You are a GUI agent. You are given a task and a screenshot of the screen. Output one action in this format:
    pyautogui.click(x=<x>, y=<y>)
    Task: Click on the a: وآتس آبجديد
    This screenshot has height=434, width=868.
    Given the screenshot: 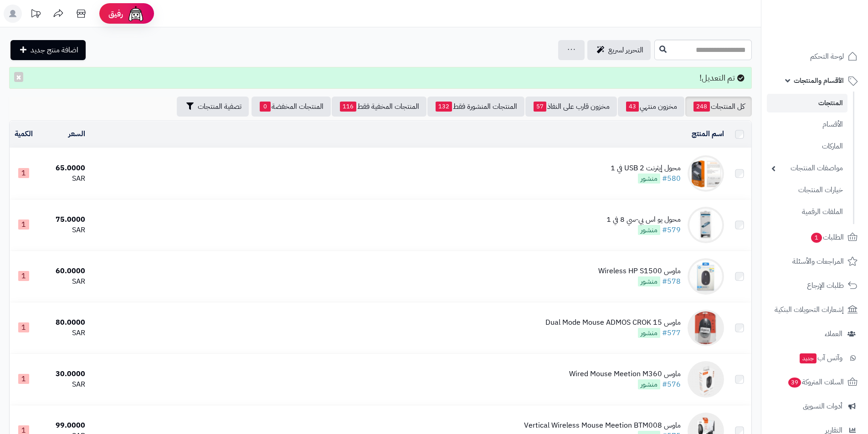 What is the action you would take?
    pyautogui.click(x=815, y=357)
    